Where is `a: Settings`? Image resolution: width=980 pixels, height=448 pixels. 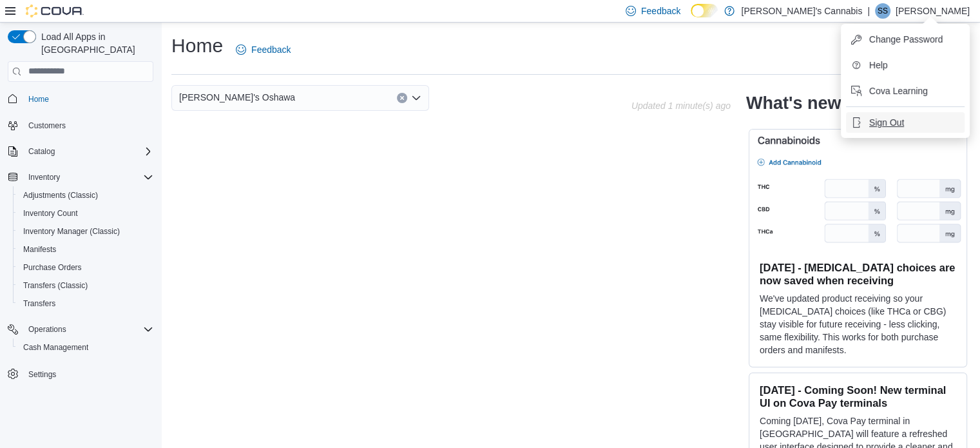
a: Settings is located at coordinates (42, 374).